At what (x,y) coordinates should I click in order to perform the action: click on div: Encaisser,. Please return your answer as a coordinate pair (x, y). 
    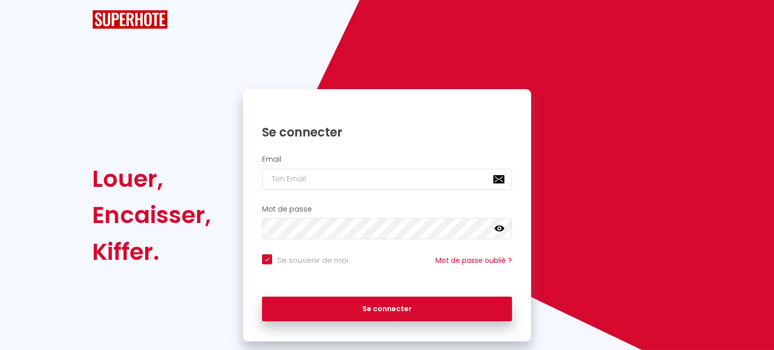
    Looking at the image, I should click on (152, 215).